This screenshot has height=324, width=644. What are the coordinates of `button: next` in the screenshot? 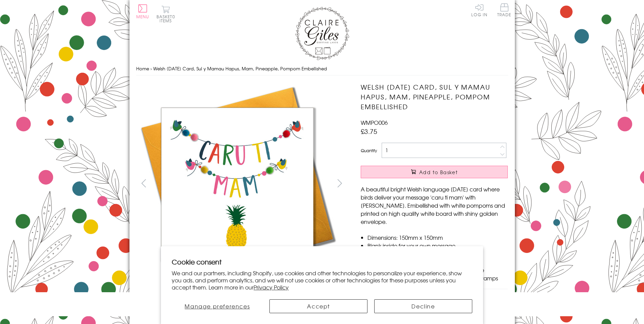 It's located at (339, 183).